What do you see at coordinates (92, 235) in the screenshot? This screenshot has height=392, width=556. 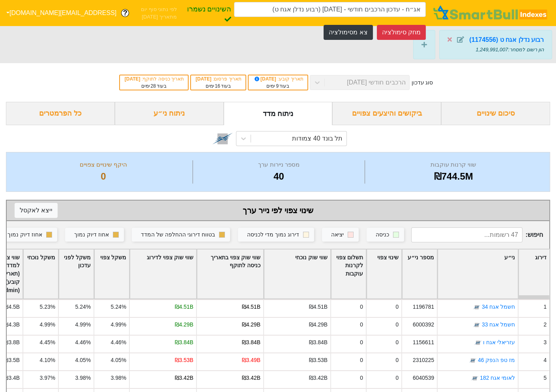 I see `div: אחוז דיוק נמוך` at bounding box center [92, 235].